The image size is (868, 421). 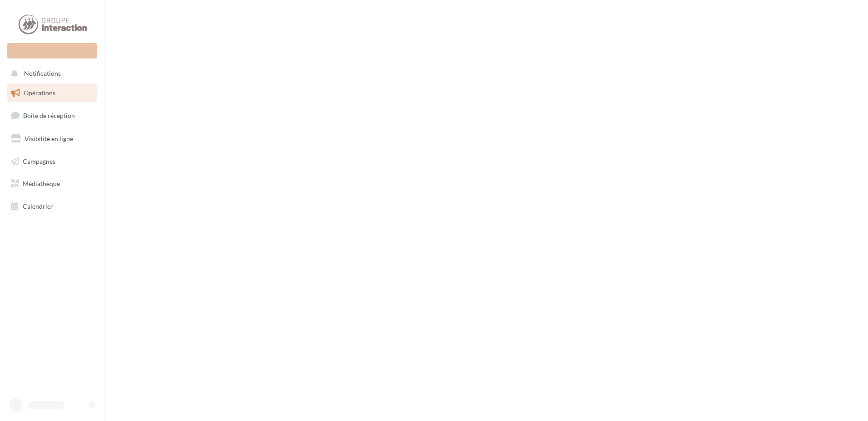 I want to click on a: Calendrier, so click(x=52, y=206).